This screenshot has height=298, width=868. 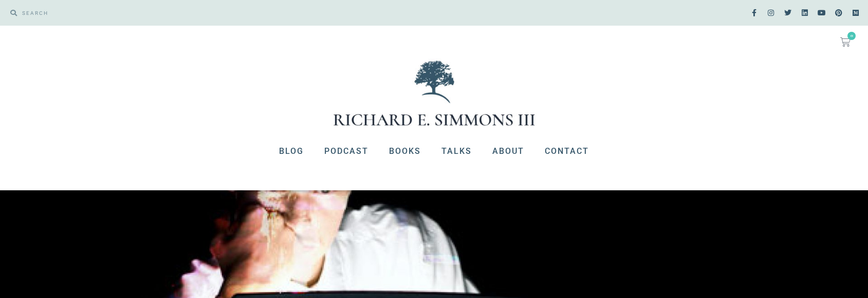 What do you see at coordinates (456, 152) in the screenshot?
I see `a: Talks` at bounding box center [456, 152].